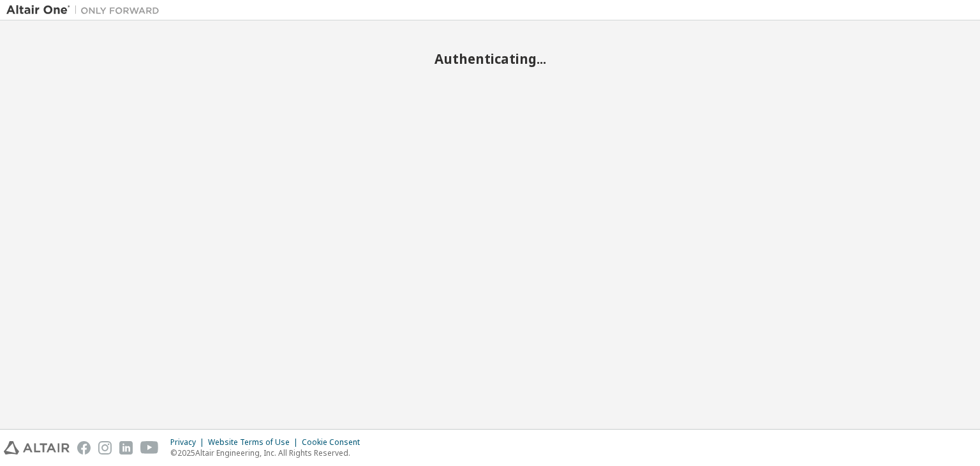  Describe the element at coordinates (86, 10) in the screenshot. I see `img: Altair One` at that location.